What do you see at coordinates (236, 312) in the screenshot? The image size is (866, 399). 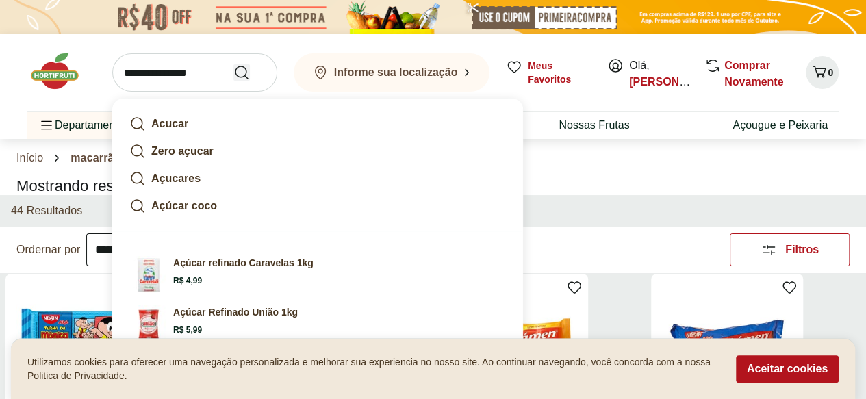 I see `p: Açúcar Refinado União 1kg` at bounding box center [236, 312].